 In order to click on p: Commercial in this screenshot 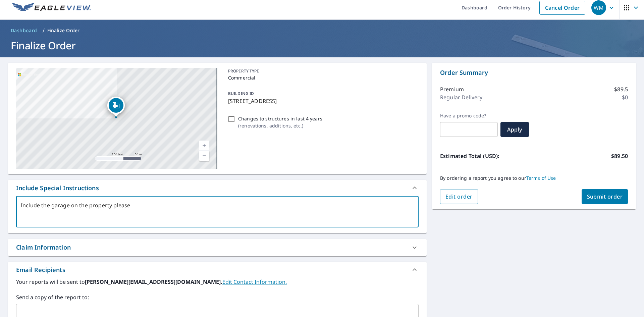, I will do `click(322, 78)`.